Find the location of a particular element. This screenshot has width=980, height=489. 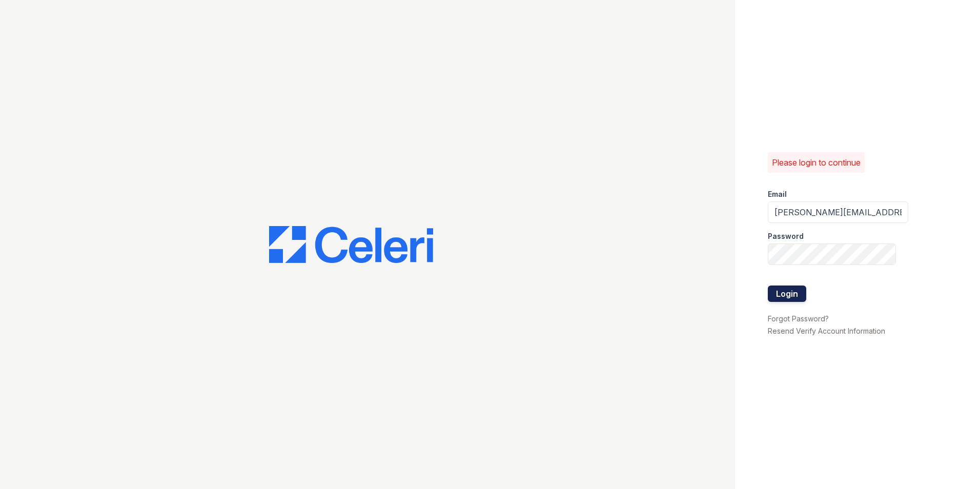

img: CE_Logo_Blue-a8612792a0a2168367f1c8372b55b34899dd931a85d93a1a3d3e32e68fde9ad4.png is located at coordinates (351, 245).